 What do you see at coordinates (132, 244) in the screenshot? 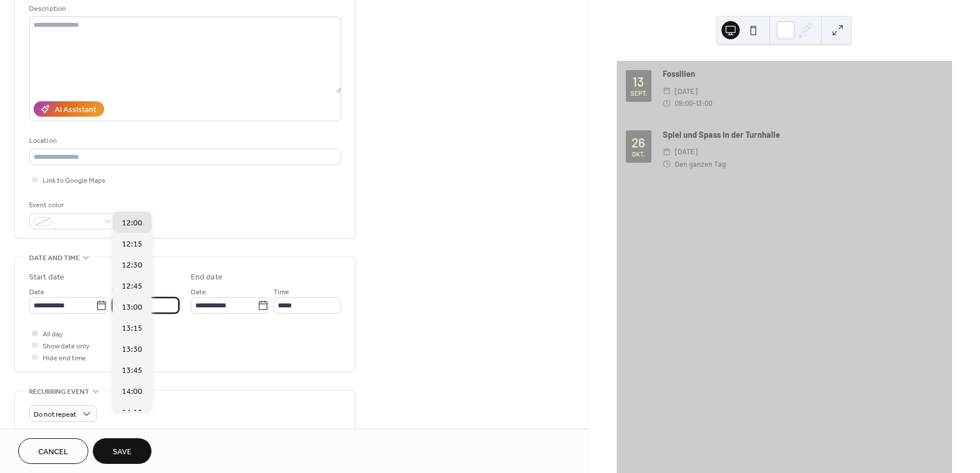
I see `span: 12:15` at bounding box center [132, 244].